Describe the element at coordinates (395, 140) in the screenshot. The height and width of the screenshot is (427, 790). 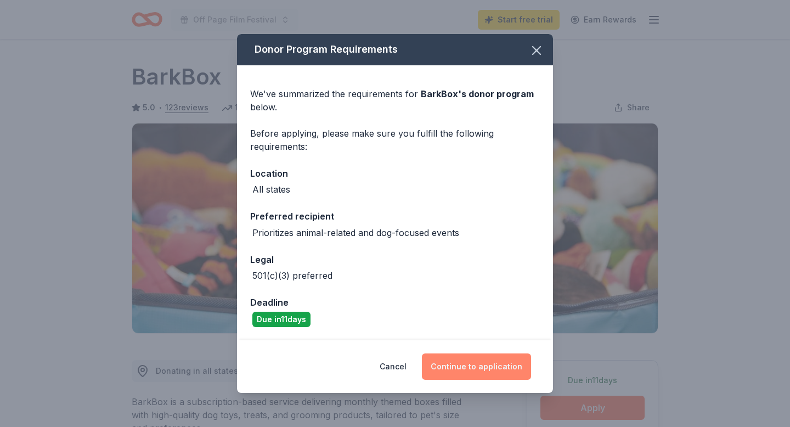
I see `div: Before applying, please make sure you fulfill the following requirements:` at that location.